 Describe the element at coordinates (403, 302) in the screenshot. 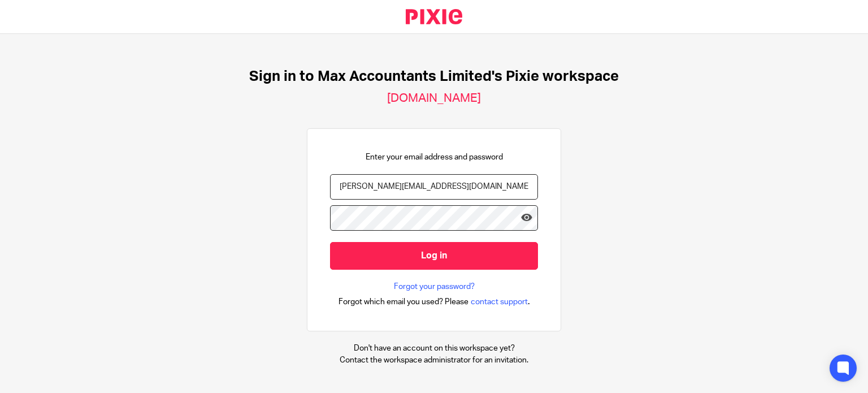

I see `span: Forgot which email you used? Please` at that location.